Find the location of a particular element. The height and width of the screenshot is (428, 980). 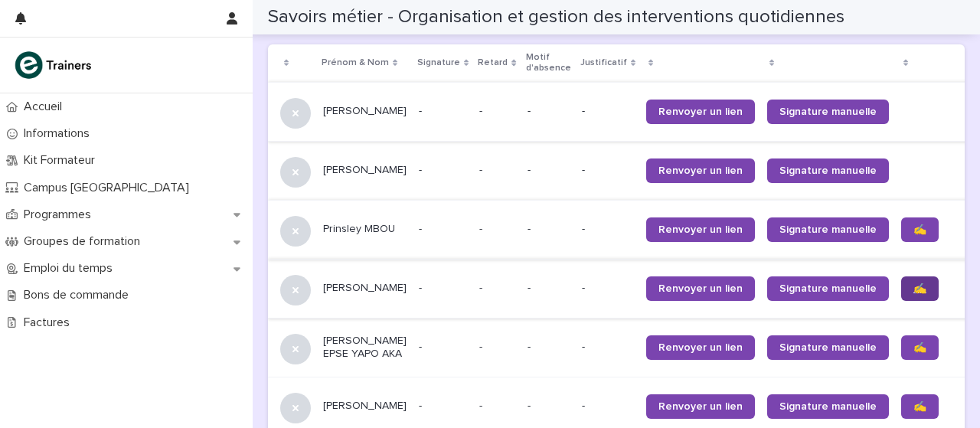

font: Groupes de formation is located at coordinates (82, 241).